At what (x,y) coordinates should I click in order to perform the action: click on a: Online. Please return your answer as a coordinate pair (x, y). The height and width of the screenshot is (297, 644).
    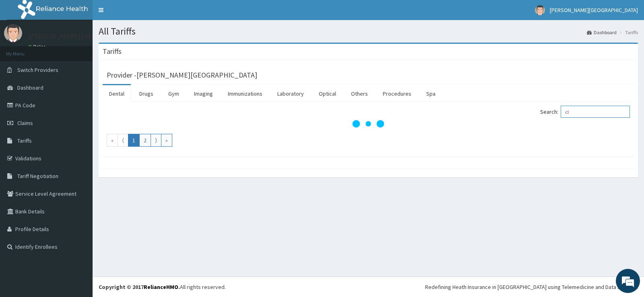
    Looking at the image, I should click on (38, 47).